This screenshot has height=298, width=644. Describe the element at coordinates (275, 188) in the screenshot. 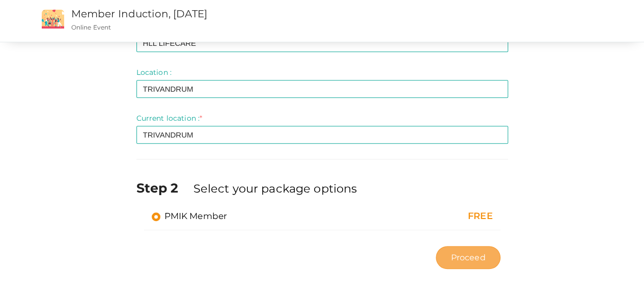

I see `label: Select your package options` at that location.